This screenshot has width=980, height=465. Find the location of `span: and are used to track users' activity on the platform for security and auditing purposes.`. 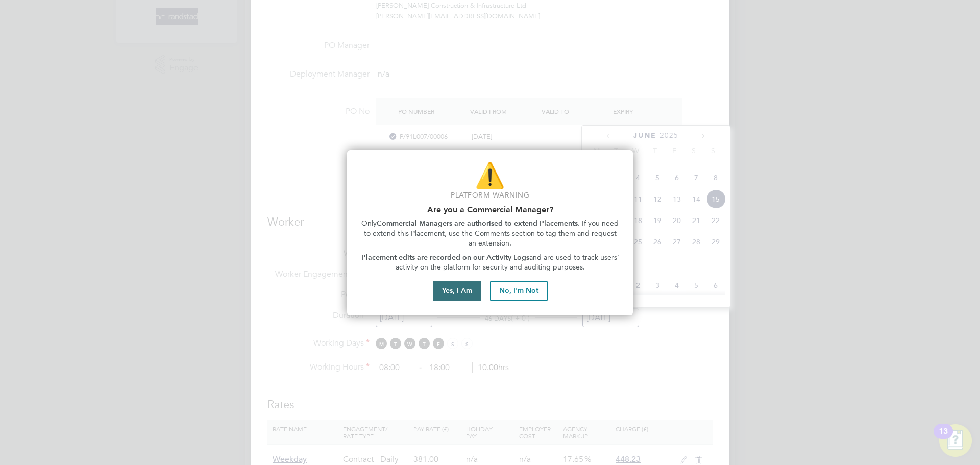

span: and are used to track users' activity on the platform for security and auditing purposes. is located at coordinates (508, 263).